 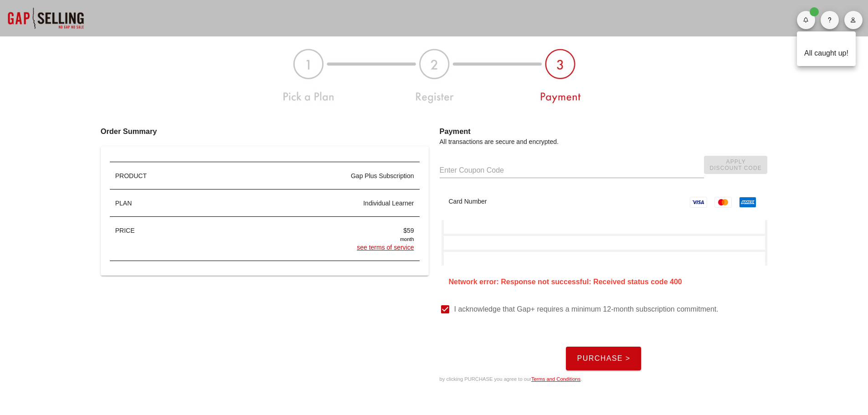 What do you see at coordinates (434, 75) in the screenshot?
I see `img: plan-register-payment-123-3.jpg` at bounding box center [434, 75].